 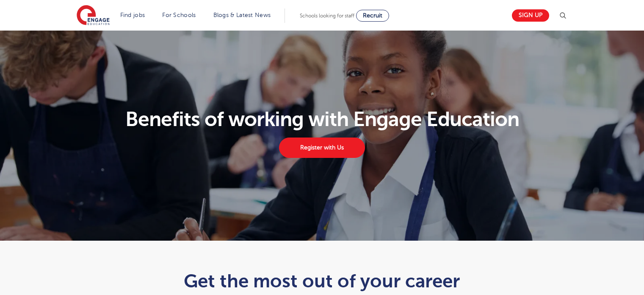 I want to click on a: Blogs & Latest News, so click(x=242, y=15).